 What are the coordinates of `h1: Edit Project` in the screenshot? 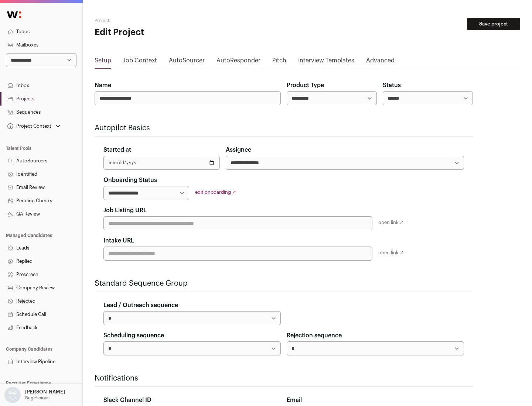 It's located at (165, 33).